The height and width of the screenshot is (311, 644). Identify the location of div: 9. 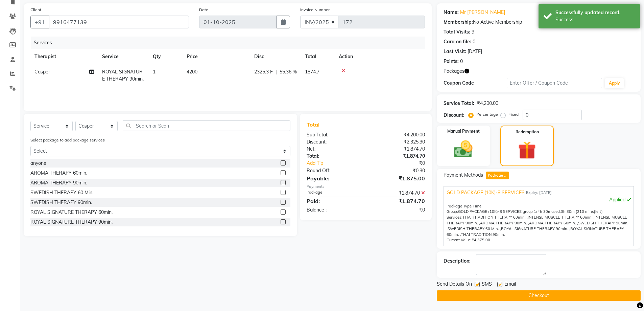
(473, 32).